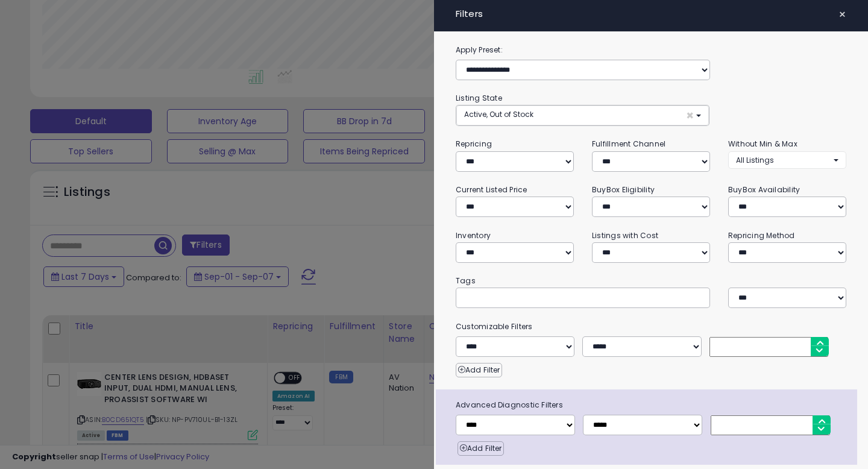 The image size is (868, 469). I want to click on small: Repricing, so click(474, 143).